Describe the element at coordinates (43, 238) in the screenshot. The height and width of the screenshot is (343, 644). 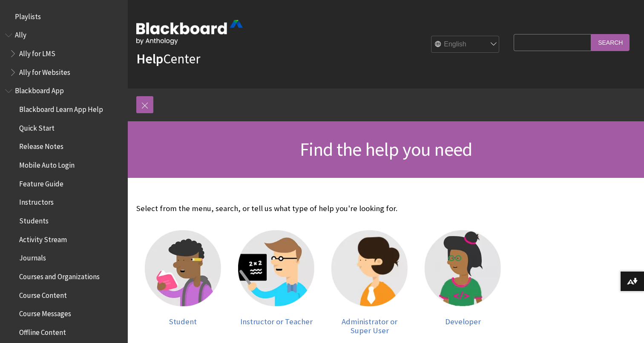
I see `span: Activity Stream` at that location.